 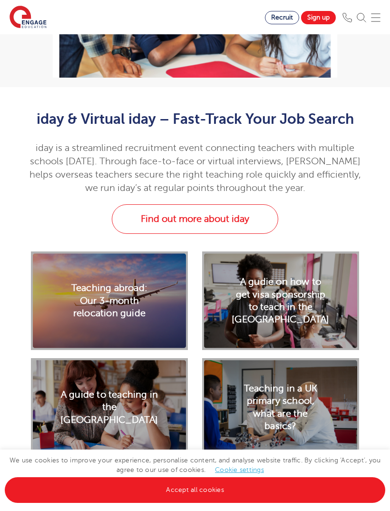 What do you see at coordinates (282, 18) in the screenshot?
I see `a: Recruit` at bounding box center [282, 18].